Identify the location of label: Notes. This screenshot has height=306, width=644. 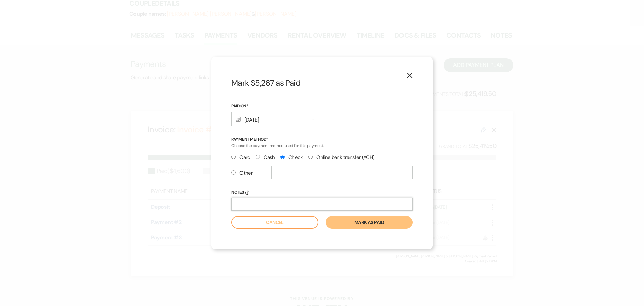
(322, 193).